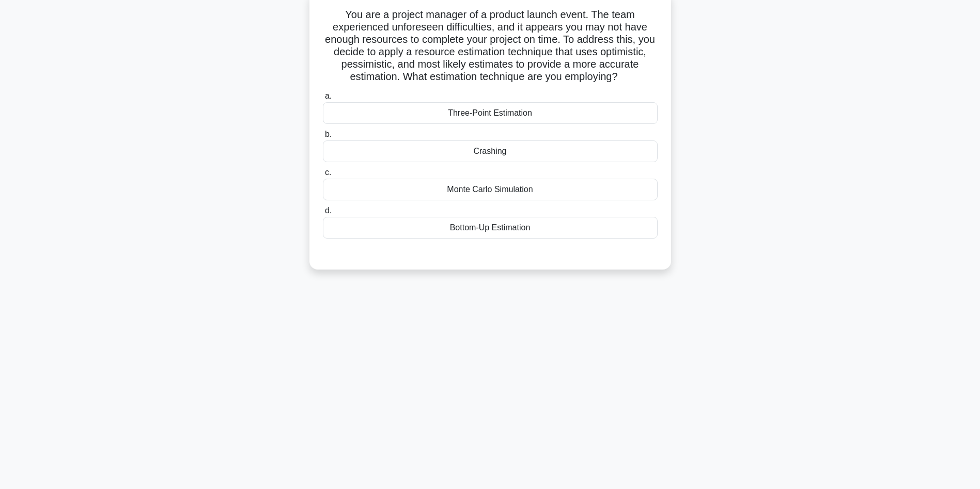  What do you see at coordinates (490, 151) in the screenshot?
I see `div: Crashing` at bounding box center [490, 151].